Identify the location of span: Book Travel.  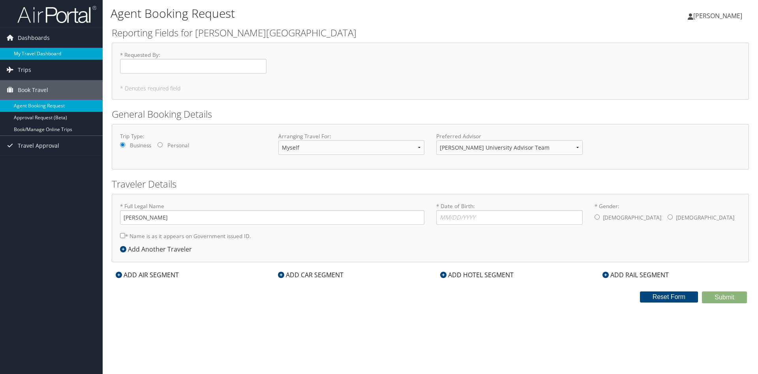
(33, 90).